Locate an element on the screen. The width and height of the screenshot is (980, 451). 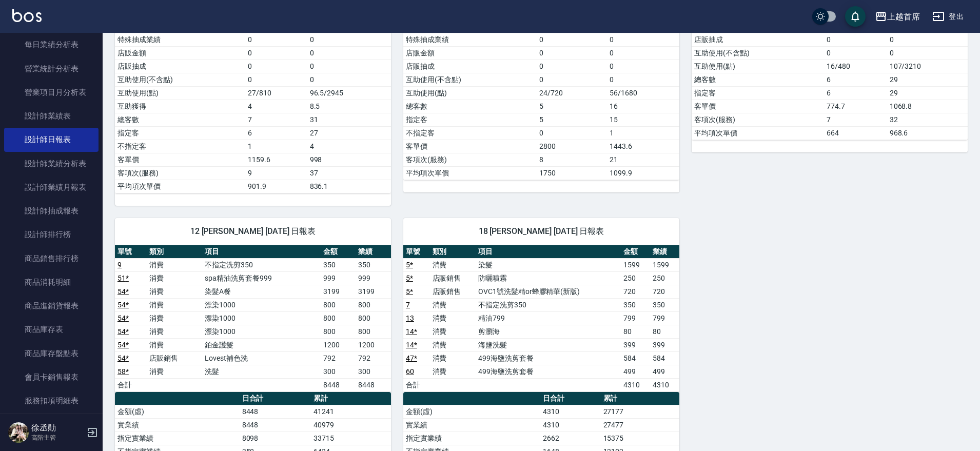
td: spa精油洗剪套餐999 is located at coordinates (261, 278).